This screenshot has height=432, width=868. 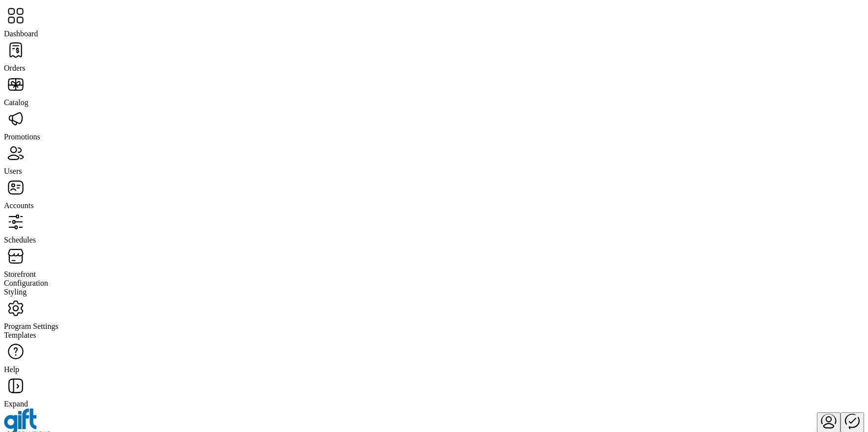 What do you see at coordinates (15, 68) in the screenshot?
I see `span: Orders` at bounding box center [15, 68].